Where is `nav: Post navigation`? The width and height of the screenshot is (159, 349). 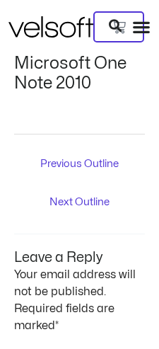 nav: Post navigation is located at coordinates (79, 175).